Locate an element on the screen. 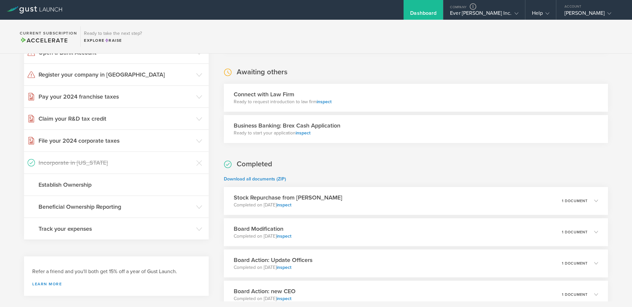 The height and width of the screenshot is (307, 632). h3: Ready to take the next step? is located at coordinates (113, 34).